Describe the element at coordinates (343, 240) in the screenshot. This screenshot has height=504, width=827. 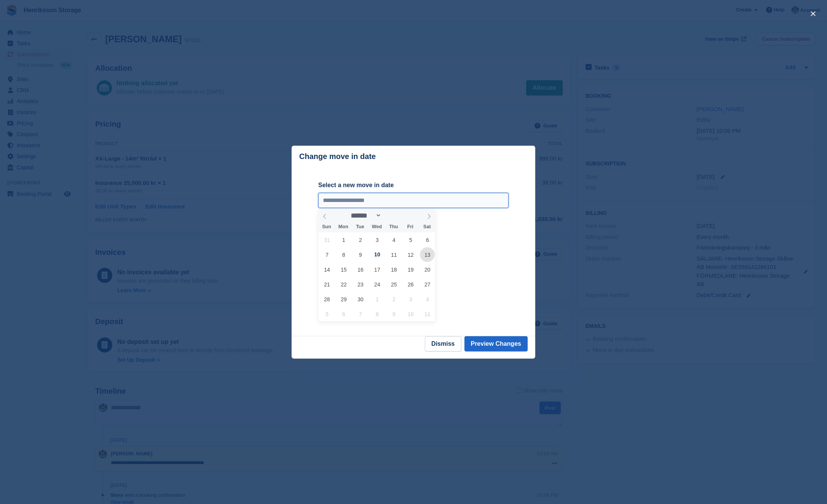
I see `span: September 1, 2025` at that location.